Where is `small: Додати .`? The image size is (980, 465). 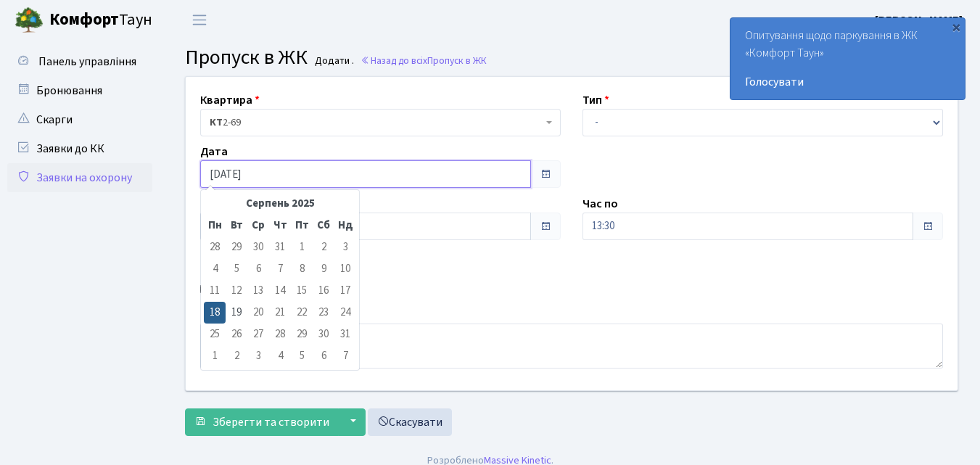
small: Додати . is located at coordinates (333, 61).